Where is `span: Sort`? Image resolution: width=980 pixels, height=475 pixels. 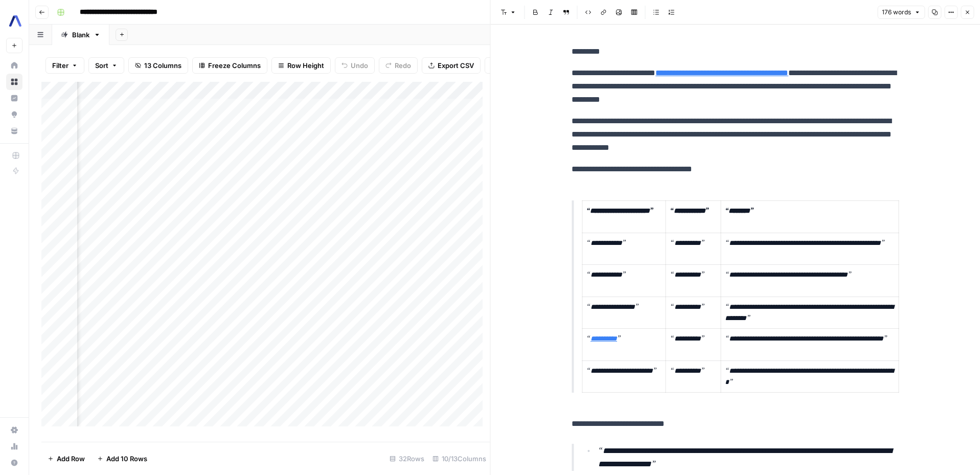 span: Sort is located at coordinates (102, 65).